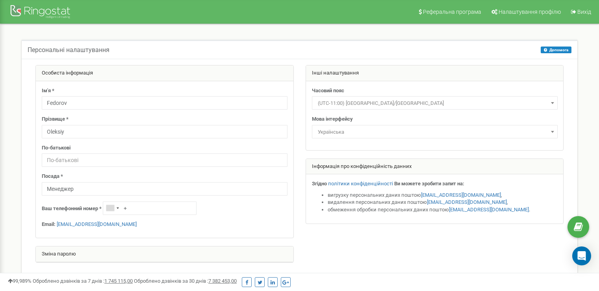 Image resolution: width=599 pixels, height=291 pixels. Describe the element at coordinates (56, 148) in the screenshot. I see `label: По-батькові` at that location.